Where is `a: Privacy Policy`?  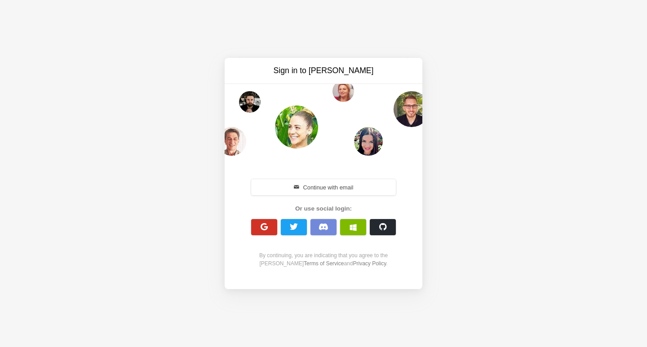 a: Privacy Policy is located at coordinates (369, 264).